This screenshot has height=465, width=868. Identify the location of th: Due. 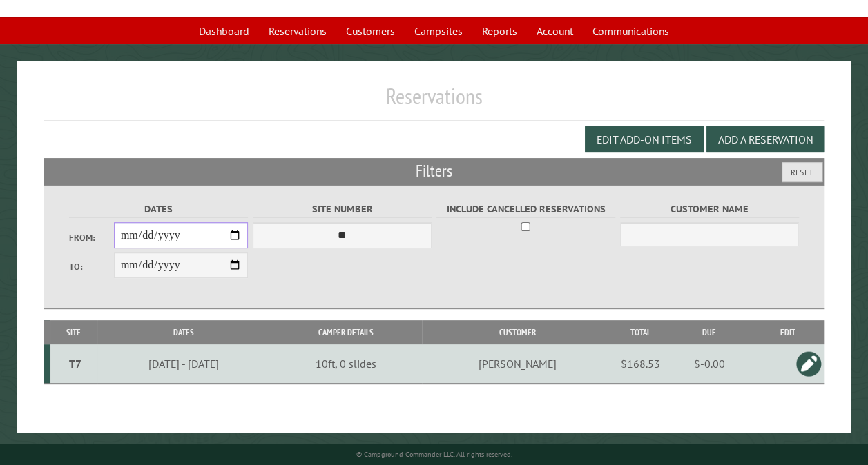
(709, 332).